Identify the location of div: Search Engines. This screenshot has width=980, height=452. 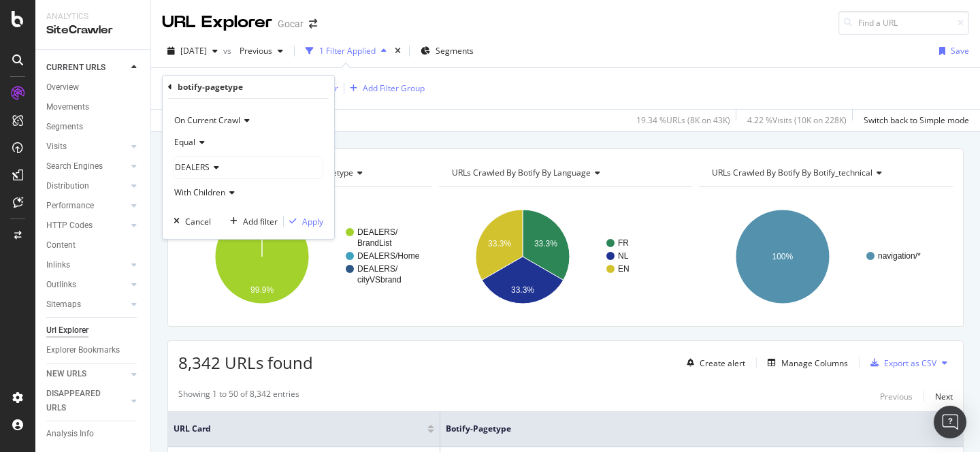
(75, 166).